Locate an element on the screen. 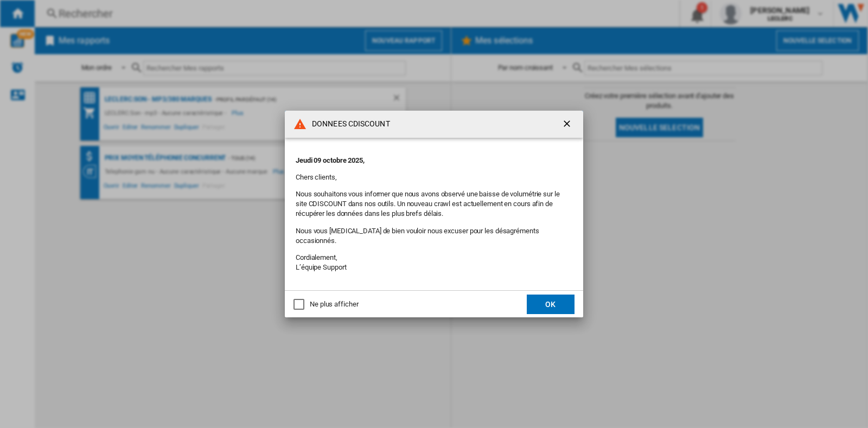 The height and width of the screenshot is (428, 868). button: getI18NText('BUTTONS.CLOSE_DIALOG') is located at coordinates (568, 124).